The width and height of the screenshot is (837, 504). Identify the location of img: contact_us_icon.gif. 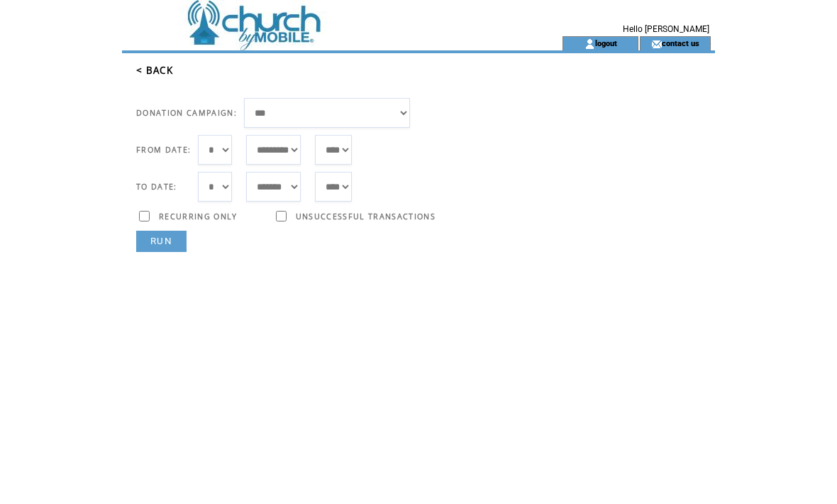
(656, 44).